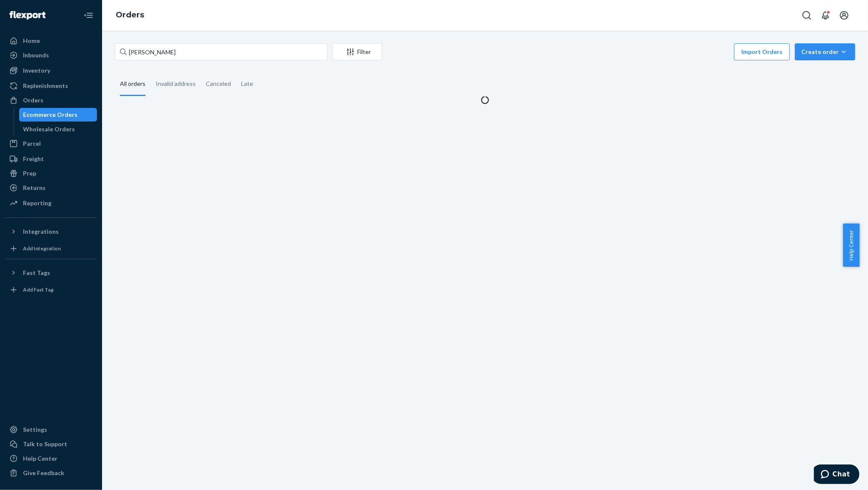 The height and width of the screenshot is (490, 868). What do you see at coordinates (51, 459) in the screenshot?
I see `a: Help Center` at bounding box center [51, 459].